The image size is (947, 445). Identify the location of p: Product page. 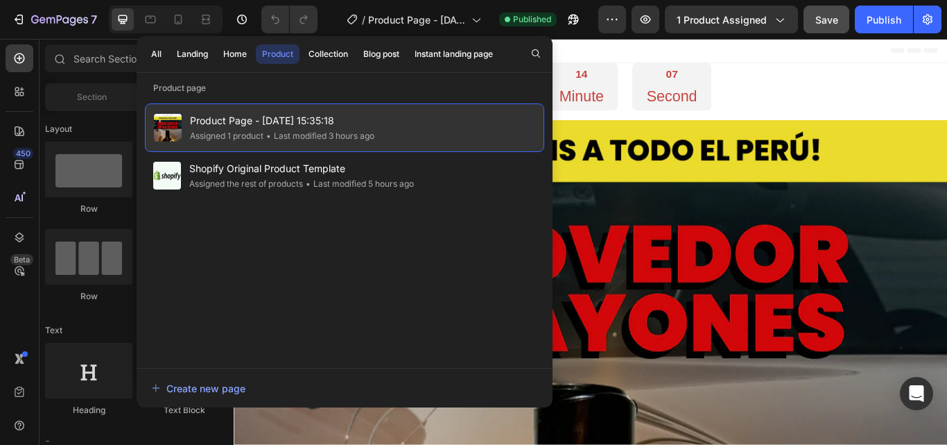
(345, 88).